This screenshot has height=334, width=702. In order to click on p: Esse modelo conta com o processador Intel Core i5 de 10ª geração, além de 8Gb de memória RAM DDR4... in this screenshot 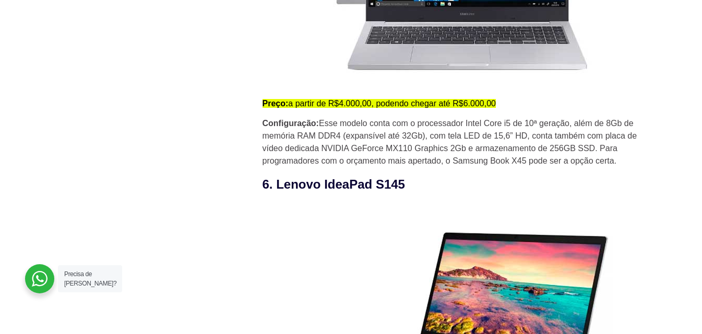, I will do `click(461, 142)`.